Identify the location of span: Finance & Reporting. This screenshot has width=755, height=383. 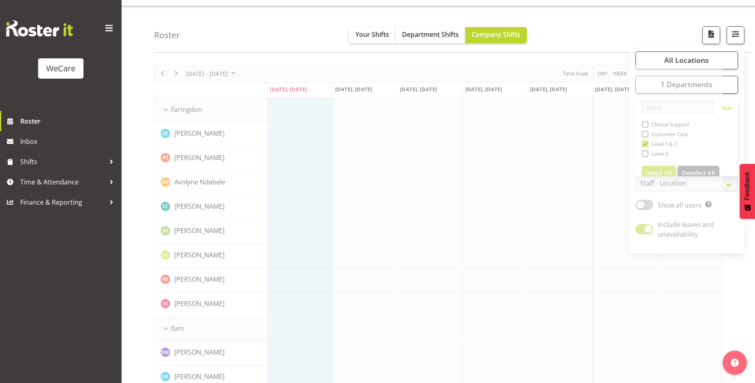
(63, 202).